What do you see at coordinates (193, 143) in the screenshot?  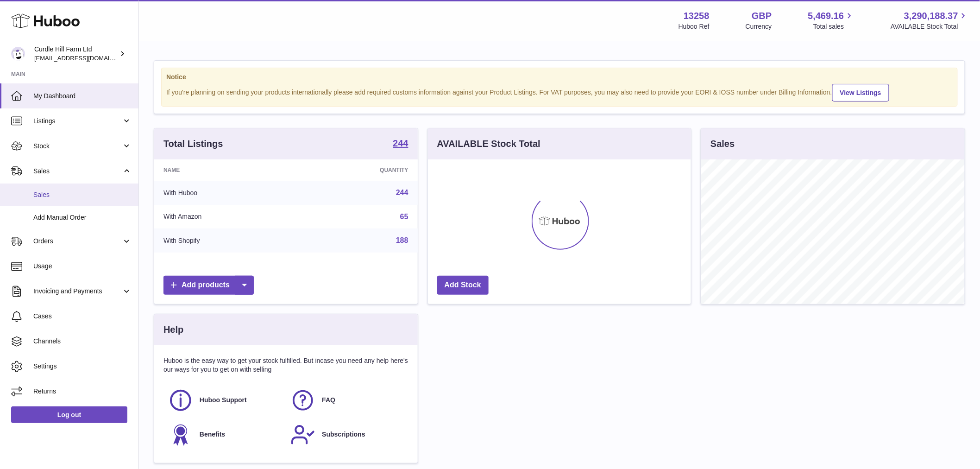 I see `h3: Total Listings` at bounding box center [193, 143].